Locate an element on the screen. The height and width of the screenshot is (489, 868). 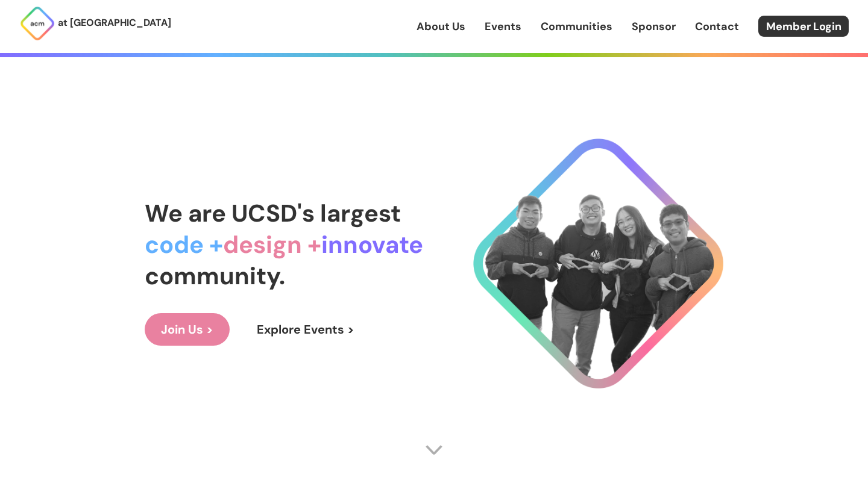
span: We are UCSD's largest is located at coordinates (273, 213).